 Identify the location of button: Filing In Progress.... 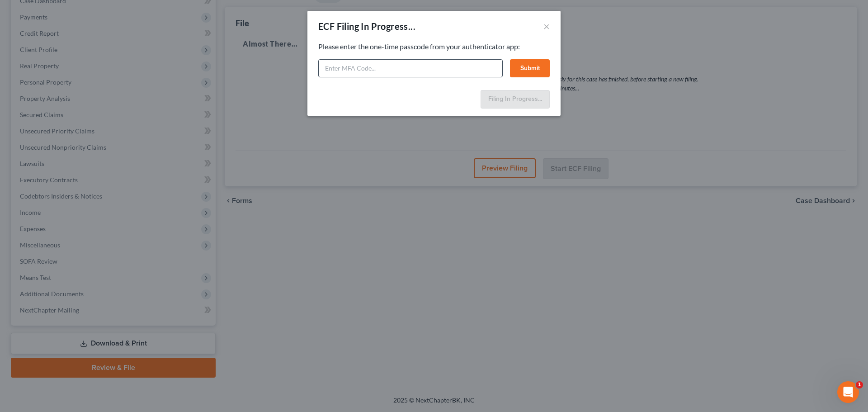
(515, 100).